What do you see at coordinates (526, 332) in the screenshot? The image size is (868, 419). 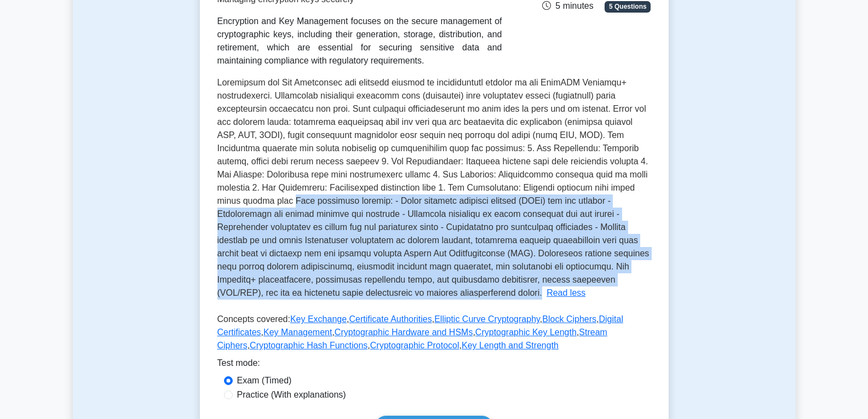 I see `a: Cryptographic Key Length` at bounding box center [526, 332].